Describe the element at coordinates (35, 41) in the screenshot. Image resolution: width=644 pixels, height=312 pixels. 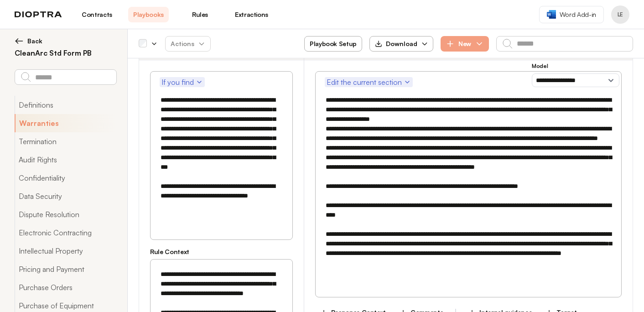
I see `span: Back` at that location.